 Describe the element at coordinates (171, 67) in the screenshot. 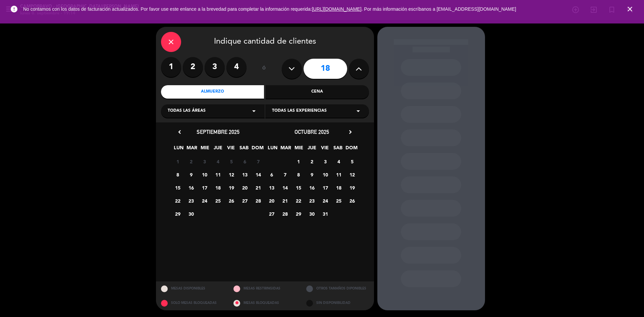

I see `label: 1` at that location.